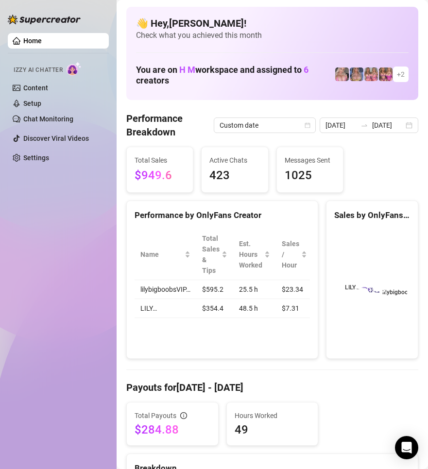 The image size is (428, 469). I want to click on th: Name, so click(165, 255).